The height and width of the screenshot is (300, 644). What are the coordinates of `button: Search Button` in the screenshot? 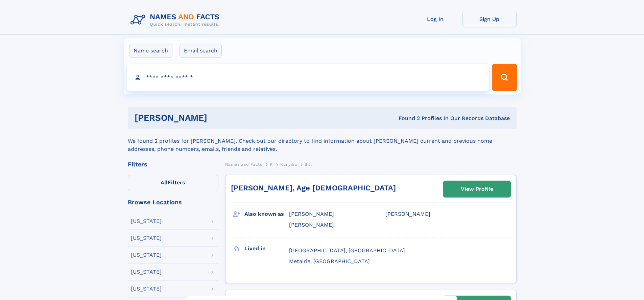 It's located at (504, 77).